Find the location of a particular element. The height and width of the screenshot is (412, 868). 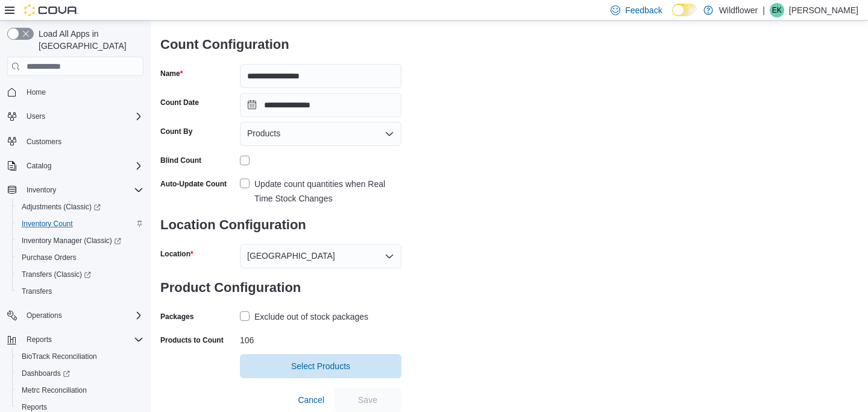

a: Metrc Reconciliation is located at coordinates (54, 390).